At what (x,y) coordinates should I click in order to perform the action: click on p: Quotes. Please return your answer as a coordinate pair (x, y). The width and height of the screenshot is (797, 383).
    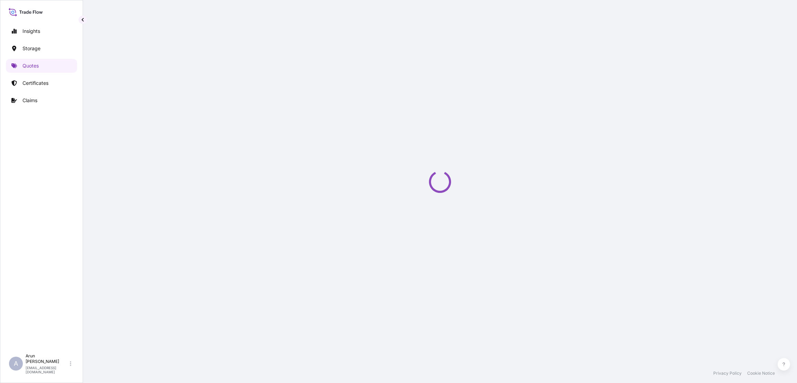
    Looking at the image, I should click on (30, 66).